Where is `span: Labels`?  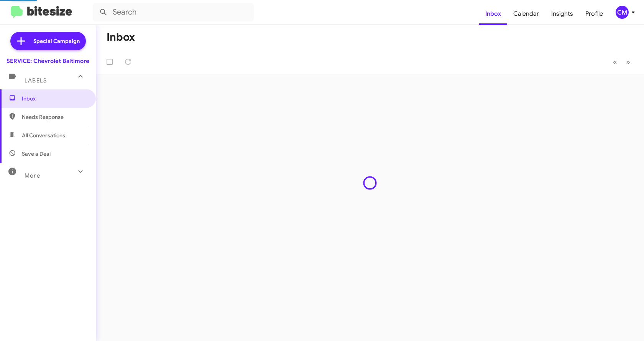 span: Labels is located at coordinates (36, 81).